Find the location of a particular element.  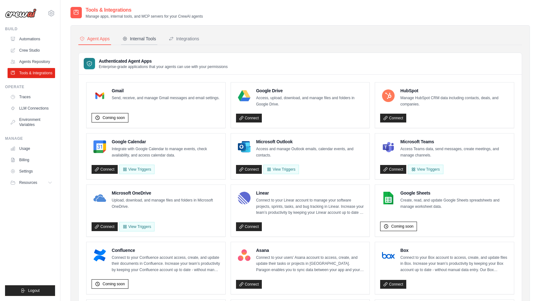

a: Tools & Integrations is located at coordinates (31, 73).